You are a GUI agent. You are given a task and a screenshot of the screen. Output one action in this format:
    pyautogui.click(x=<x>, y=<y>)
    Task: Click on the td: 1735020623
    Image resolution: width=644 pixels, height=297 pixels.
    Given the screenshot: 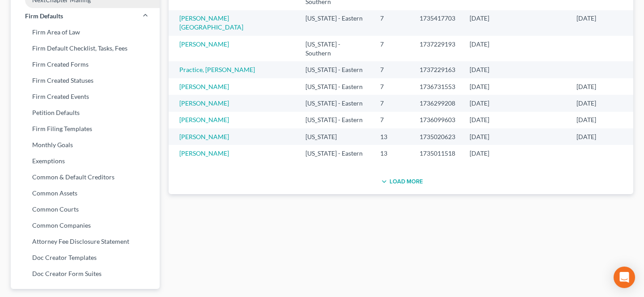 What is the action you would take?
    pyautogui.click(x=437, y=136)
    